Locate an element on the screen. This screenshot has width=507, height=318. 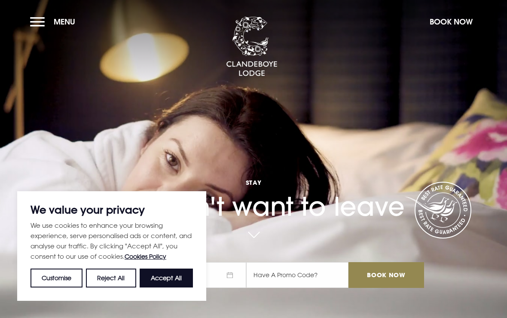
div: We value your privacy is located at coordinates (112, 246).